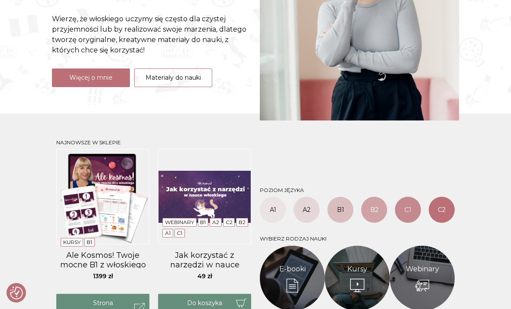  What do you see at coordinates (154, 143) in the screenshot?
I see `h3: Najnowsze w sklepie` at bounding box center [154, 143].